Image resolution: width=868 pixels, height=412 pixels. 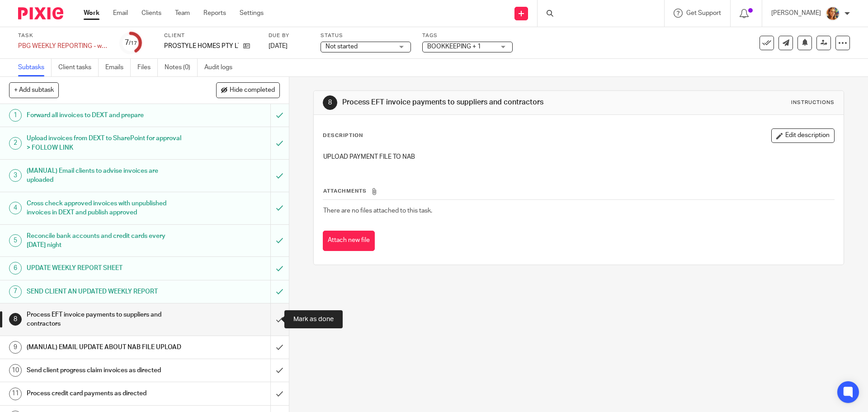 What do you see at coordinates (78, 68) in the screenshot?
I see `a: Client tasks` at bounding box center [78, 68].